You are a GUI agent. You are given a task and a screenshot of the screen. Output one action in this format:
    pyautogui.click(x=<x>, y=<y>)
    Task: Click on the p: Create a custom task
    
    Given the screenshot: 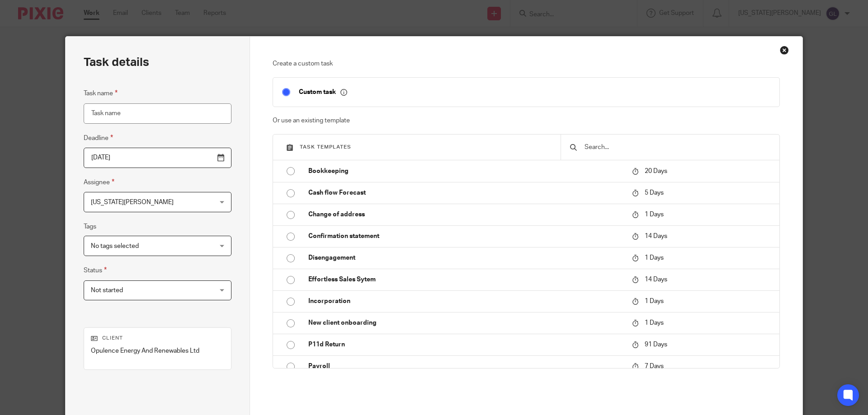 What is the action you would take?
    pyautogui.click(x=526, y=64)
    